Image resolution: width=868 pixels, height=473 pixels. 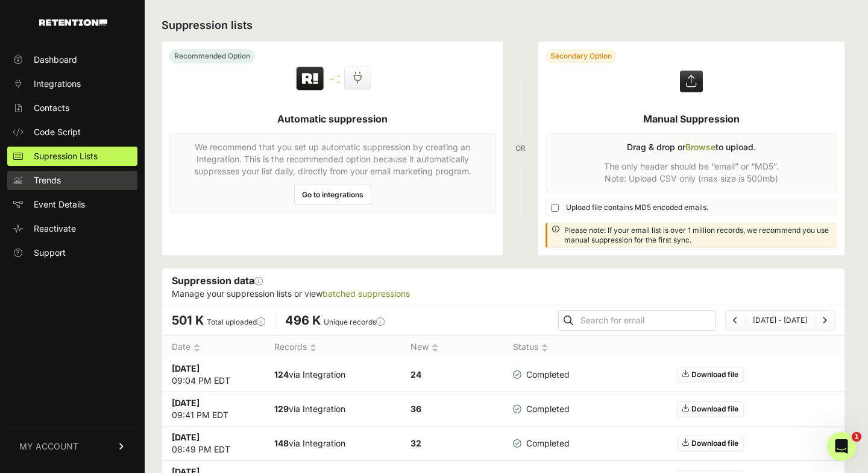 What do you see at coordinates (825, 320) in the screenshot?
I see `a: Next` at bounding box center [825, 320].